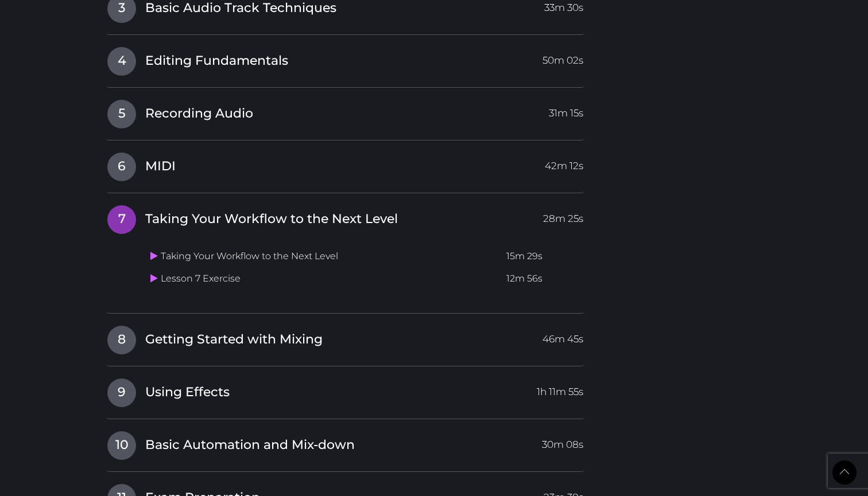 This screenshot has width=868, height=496. Describe the element at coordinates (187, 392) in the screenshot. I see `span: Using Effects` at that location.